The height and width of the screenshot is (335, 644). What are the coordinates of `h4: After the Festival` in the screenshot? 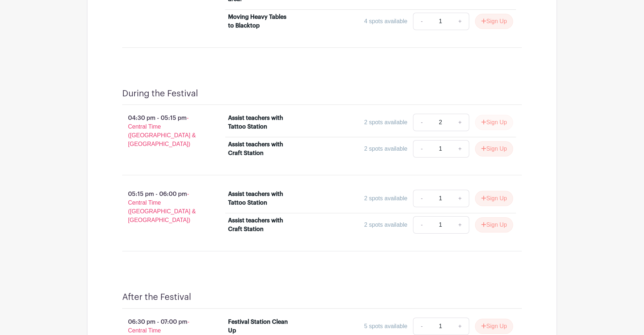 It's located at (157, 297).